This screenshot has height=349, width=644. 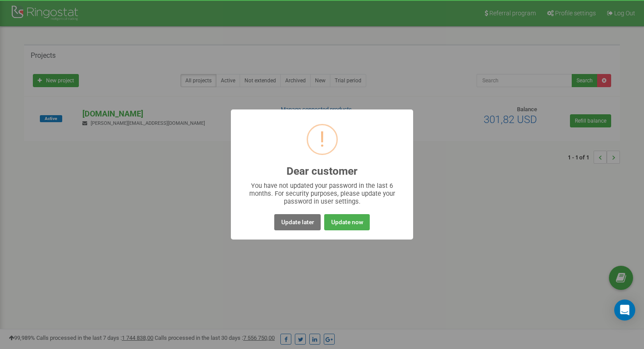 I want to click on div: Open Intercom Messenger, so click(x=625, y=310).